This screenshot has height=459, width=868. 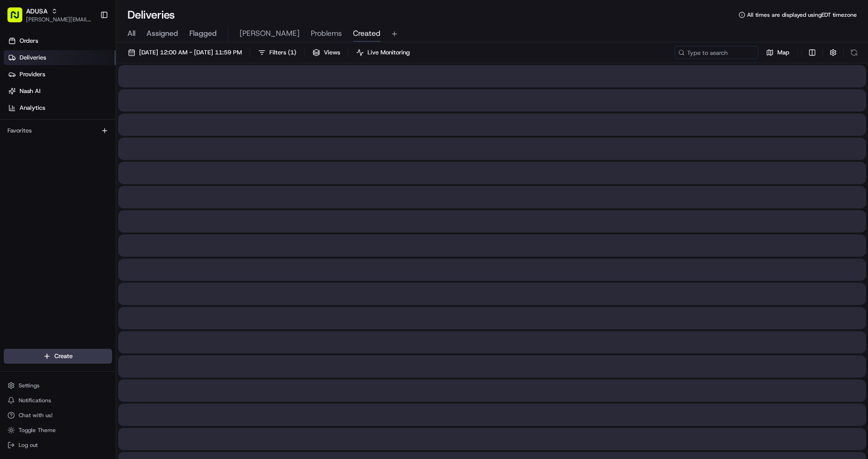 What do you see at coordinates (292, 52) in the screenshot?
I see `span: ( 1 )` at bounding box center [292, 52].